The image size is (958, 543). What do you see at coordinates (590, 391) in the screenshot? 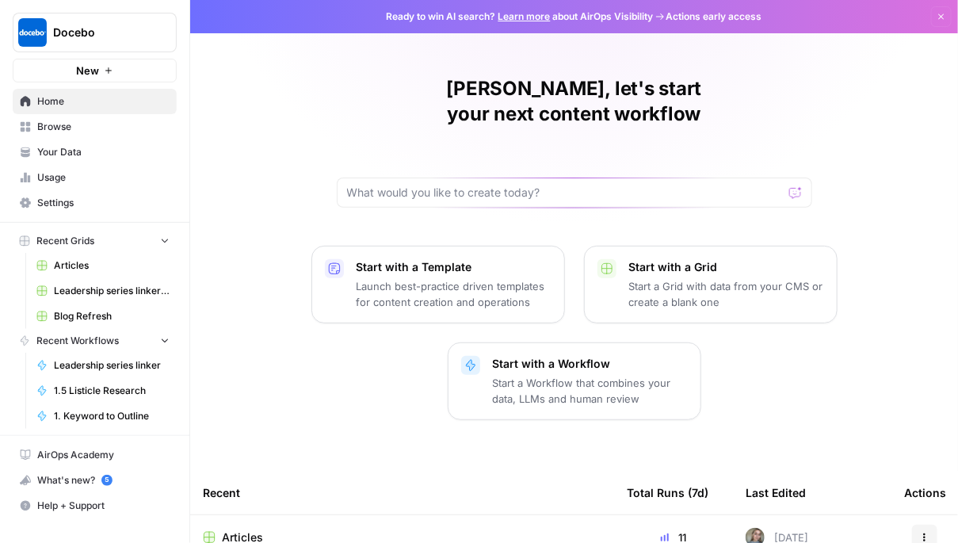
I see `p: Start a Workflow that combines your data, LLMs and human review` at bounding box center [590, 391].